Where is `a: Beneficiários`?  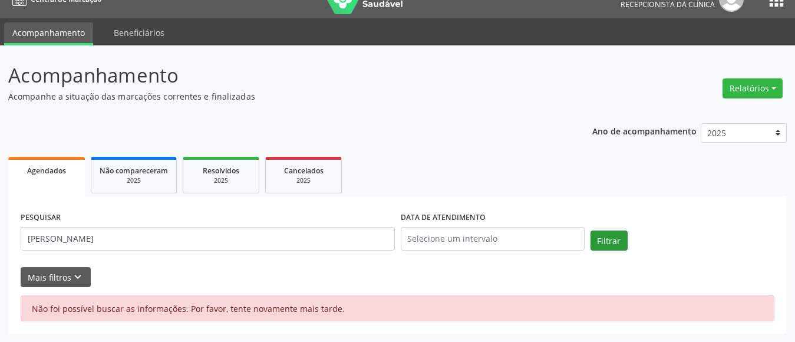
a: Beneficiários is located at coordinates (139, 32).